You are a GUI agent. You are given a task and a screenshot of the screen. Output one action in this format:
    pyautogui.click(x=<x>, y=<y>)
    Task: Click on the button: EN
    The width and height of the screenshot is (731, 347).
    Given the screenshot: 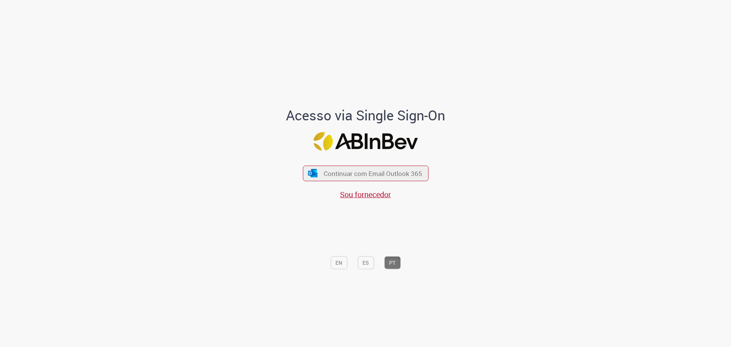 What is the action you would take?
    pyautogui.click(x=339, y=262)
    